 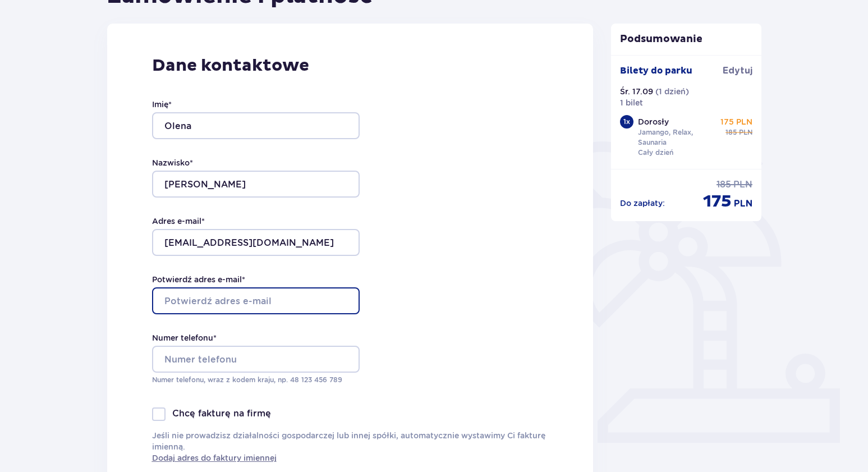 I want to click on p: Podsumowanie, so click(x=686, y=40).